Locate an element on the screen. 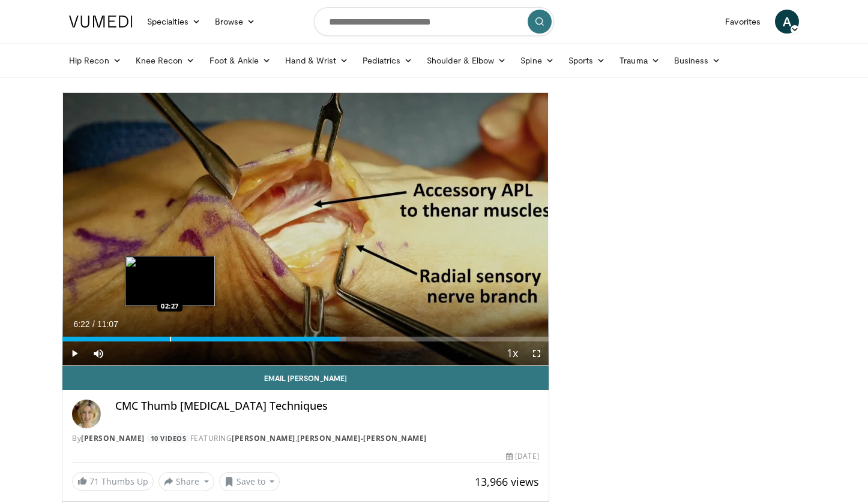  a: Knee Recon is located at coordinates (165, 60).